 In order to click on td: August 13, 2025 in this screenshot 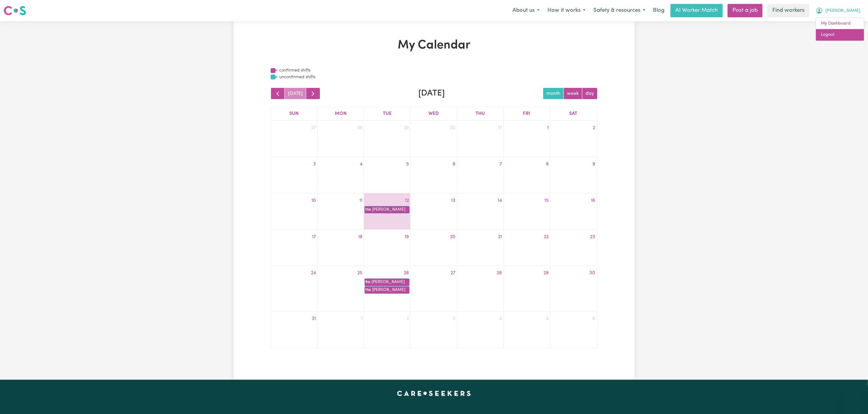, I will do `click(434, 211)`.